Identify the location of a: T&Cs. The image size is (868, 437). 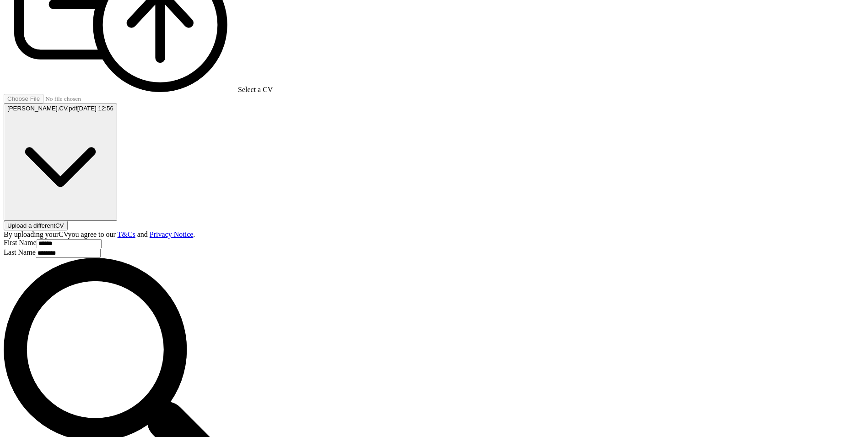
(126, 234).